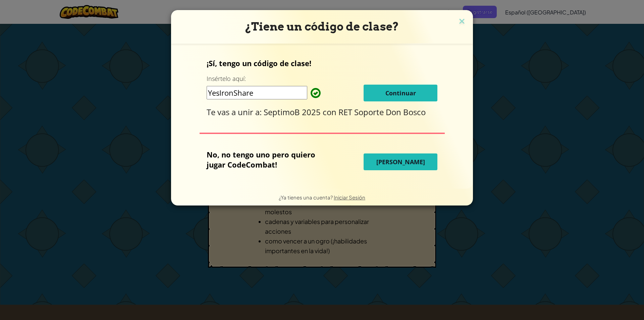  I want to click on label: Insértelo aquí:, so click(227, 79).